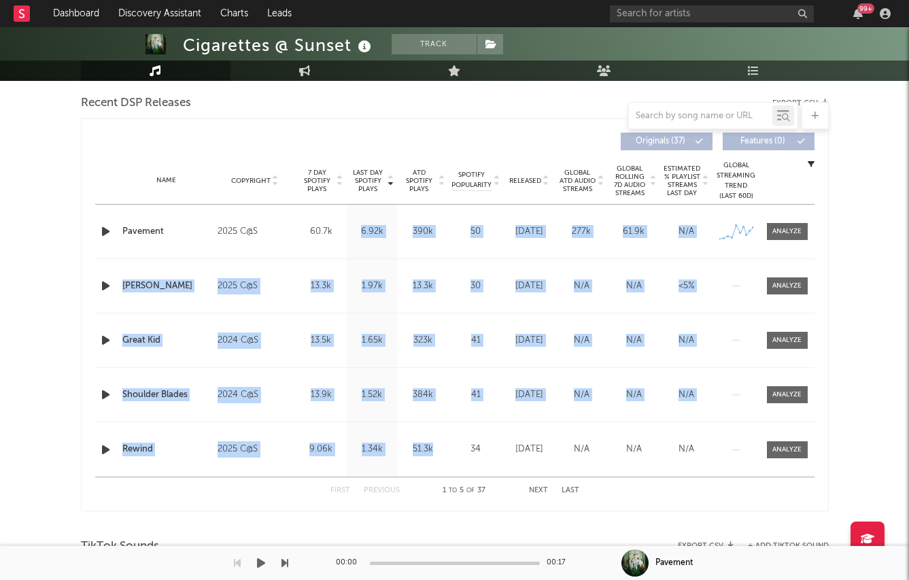  I want to click on div: <5%, so click(686, 286).